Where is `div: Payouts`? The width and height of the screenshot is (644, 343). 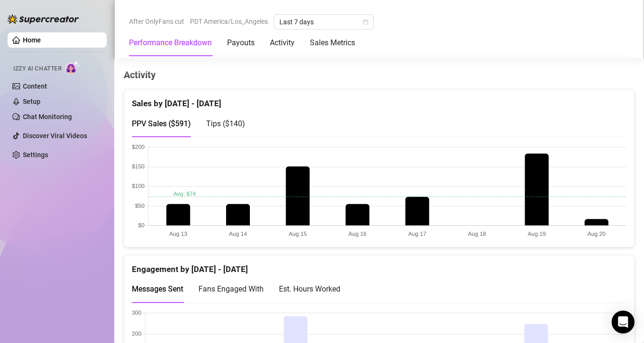 div: Payouts is located at coordinates (241, 43).